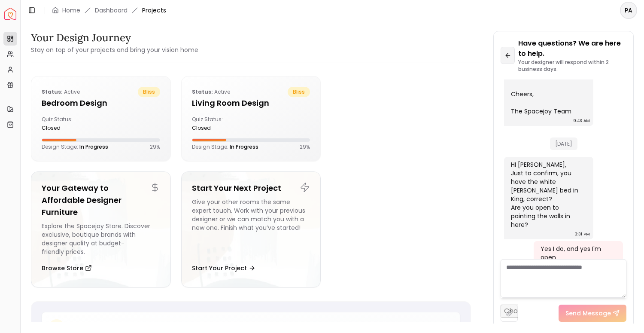 This screenshot has height=333, width=644. Describe the element at coordinates (101, 200) in the screenshot. I see `h5: Your Gateway to Affordable Designer Furniture` at that location.